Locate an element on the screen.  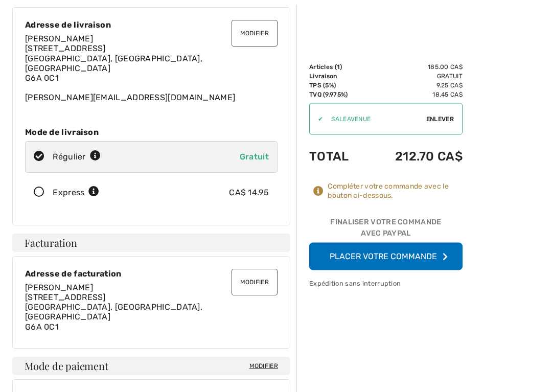
span: Enlever is located at coordinates (441, 119).